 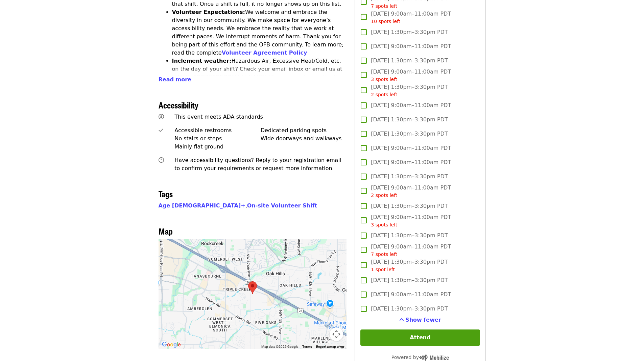 I want to click on li: We welcome and embrace the diversity in our community. We make space for everyone’s accessibility..., so click(x=260, y=33).